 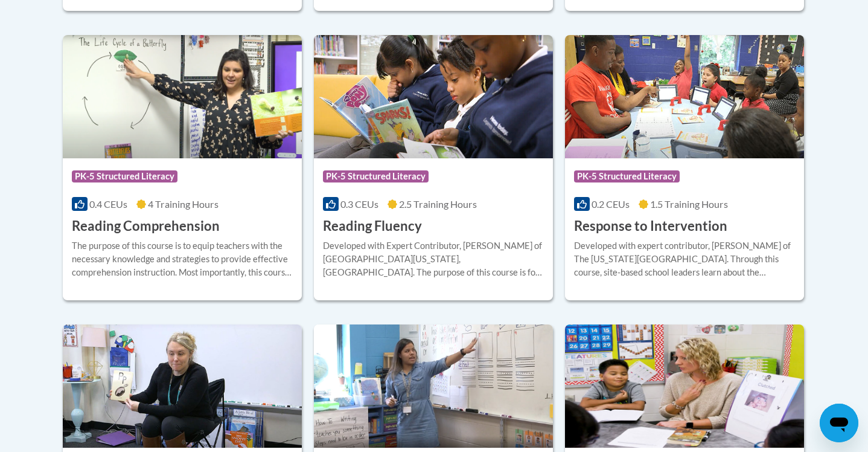 What do you see at coordinates (359, 203) in the screenshot?
I see `span: 0.3 CEUs` at bounding box center [359, 203].